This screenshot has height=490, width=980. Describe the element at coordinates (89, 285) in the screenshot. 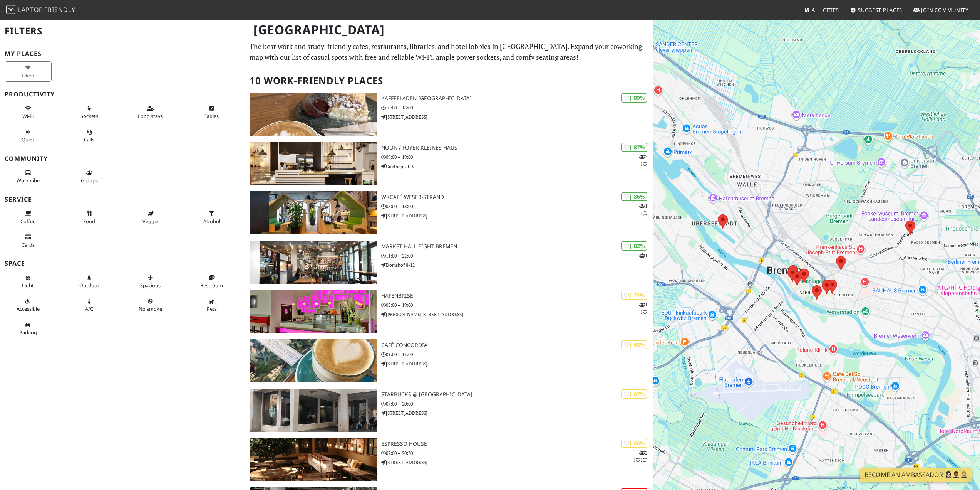

I see `span: Outdoor area` at that location.